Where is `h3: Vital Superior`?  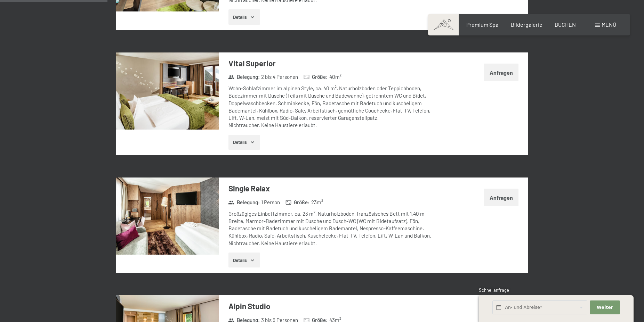 h3: Vital Superior is located at coordinates (332, 63).